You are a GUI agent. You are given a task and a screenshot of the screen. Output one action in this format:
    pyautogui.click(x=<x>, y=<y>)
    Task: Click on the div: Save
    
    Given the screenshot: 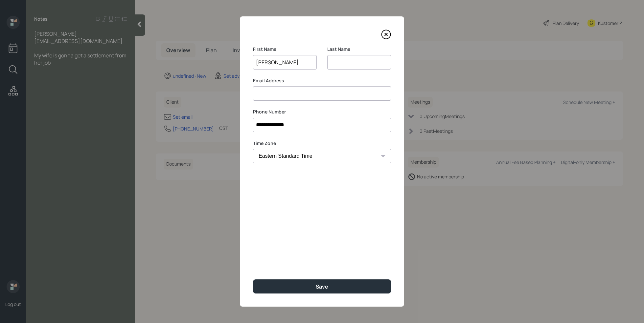 What is the action you would take?
    pyautogui.click(x=322, y=286)
    